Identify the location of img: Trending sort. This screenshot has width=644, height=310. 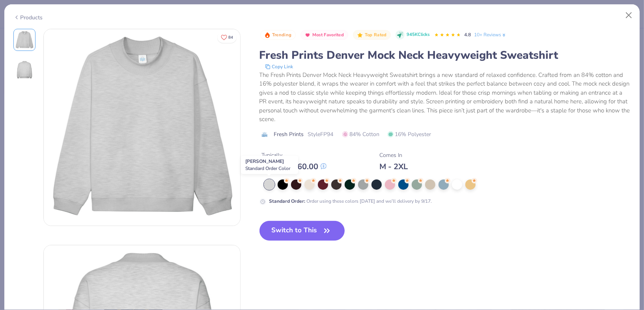
(267, 35).